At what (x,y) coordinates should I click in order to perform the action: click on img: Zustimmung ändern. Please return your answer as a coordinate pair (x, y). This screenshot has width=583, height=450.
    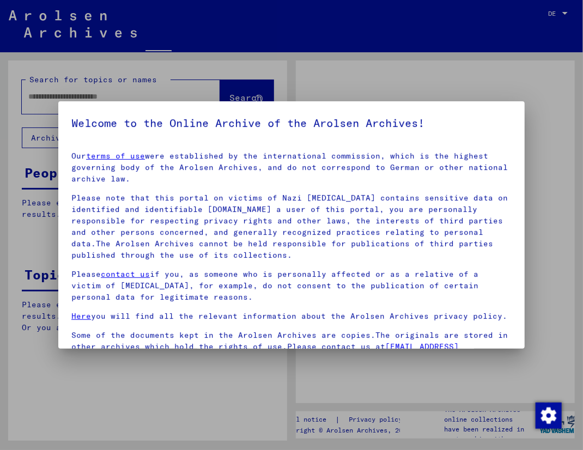
    Looking at the image, I should click on (549, 416).